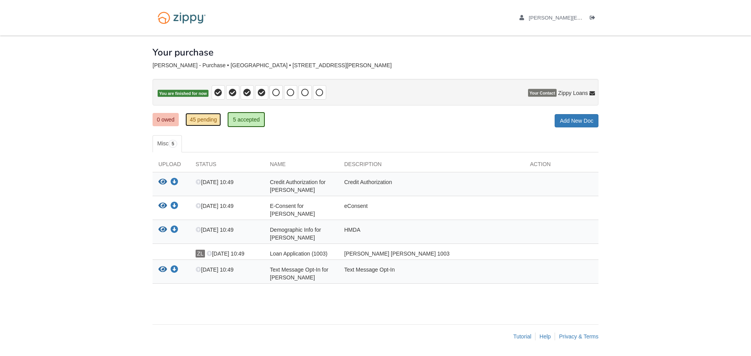 This screenshot has width=751, height=356. Describe the element at coordinates (174, 207) in the screenshot. I see `a: Download E-Consent for James Sheerin` at that location.